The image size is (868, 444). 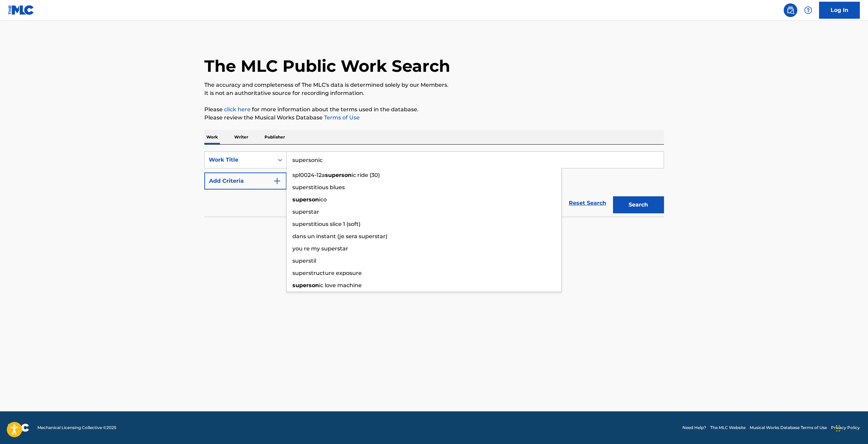 I want to click on span: dans un instant (je sera superstar), so click(x=340, y=236).